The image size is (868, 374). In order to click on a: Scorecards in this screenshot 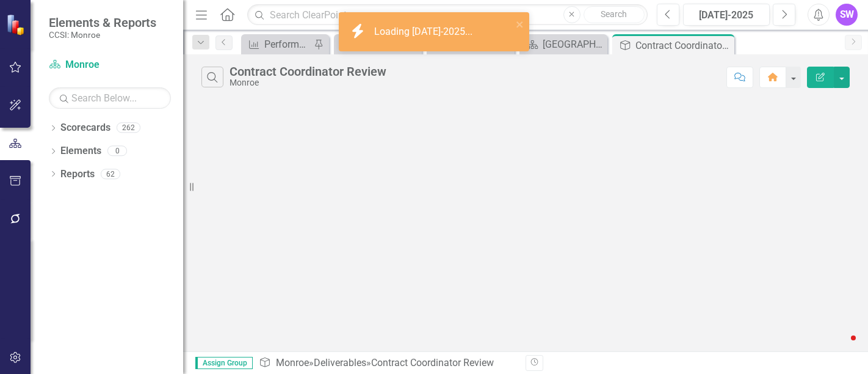, I will do `click(85, 128)`.